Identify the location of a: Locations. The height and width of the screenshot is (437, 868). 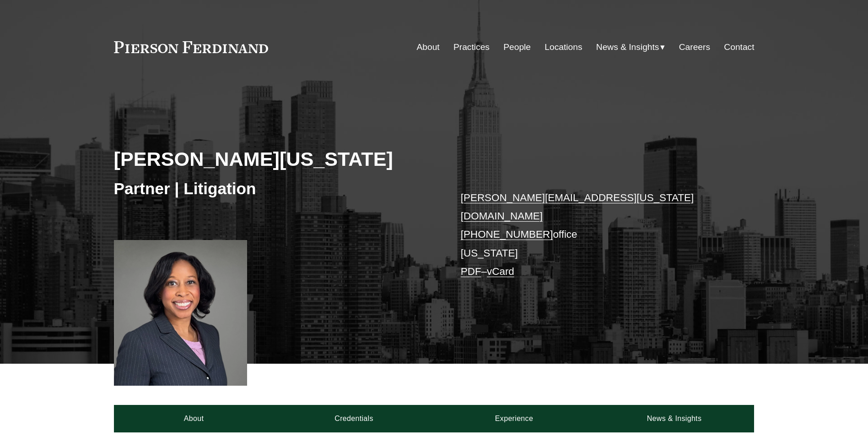
(564, 47).